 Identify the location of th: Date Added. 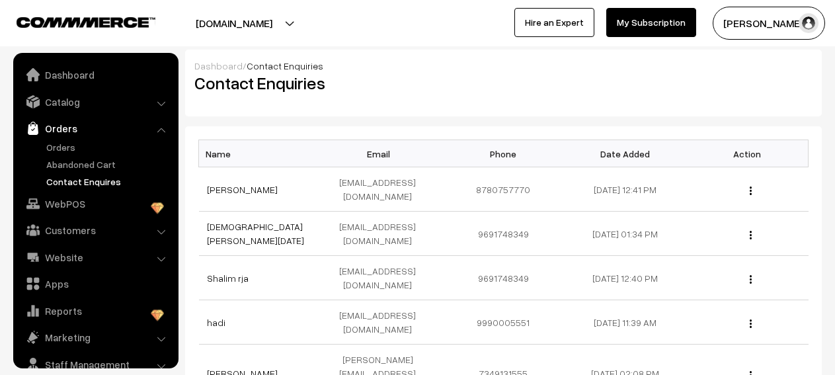
(625, 153).